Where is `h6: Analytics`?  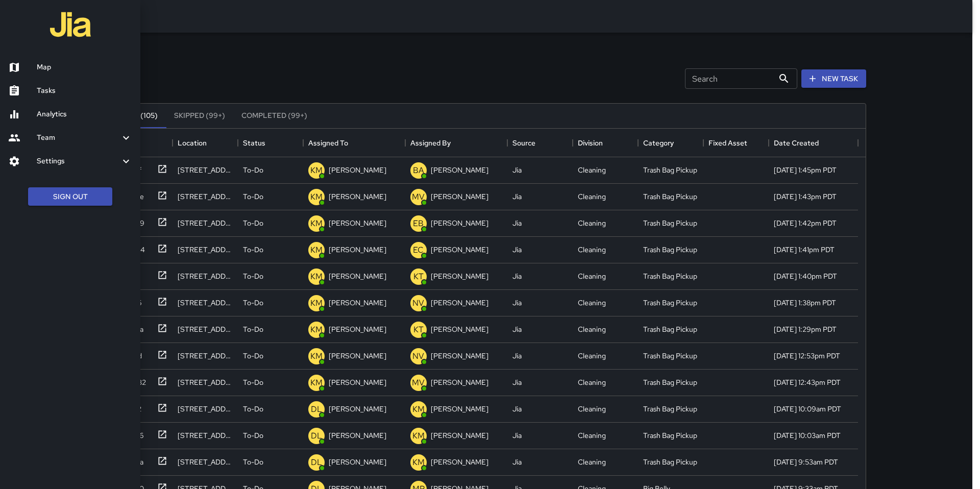
h6: Analytics is located at coordinates (85, 114).